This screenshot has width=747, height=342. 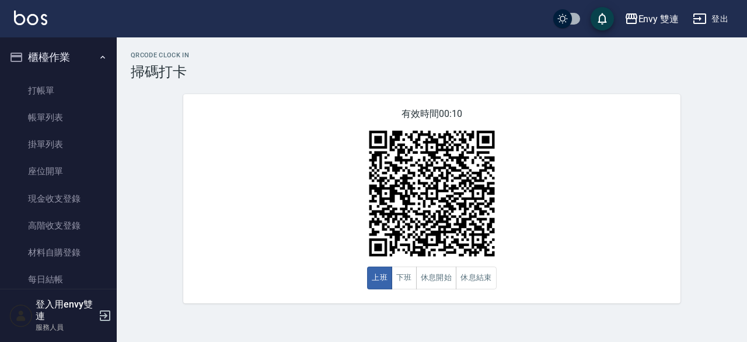 What do you see at coordinates (58, 225) in the screenshot?
I see `a: 高階收支登錄` at bounding box center [58, 225].